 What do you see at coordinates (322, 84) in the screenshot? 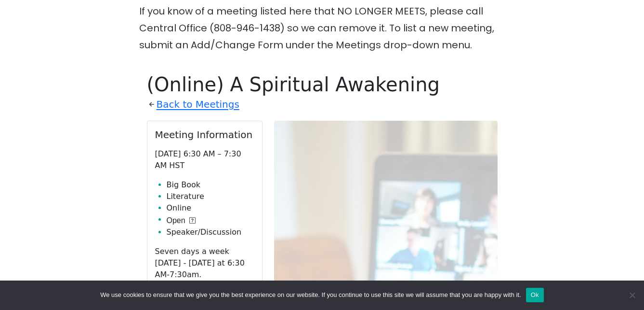
I see `h1: (Online) A Spiritual Awakening` at bounding box center [322, 84].